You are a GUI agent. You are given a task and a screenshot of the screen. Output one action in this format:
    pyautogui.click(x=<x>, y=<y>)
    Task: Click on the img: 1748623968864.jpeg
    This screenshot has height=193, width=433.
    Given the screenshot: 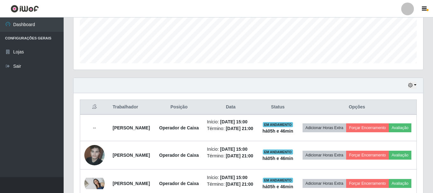 What is the action you would take?
    pyautogui.click(x=95, y=184)
    